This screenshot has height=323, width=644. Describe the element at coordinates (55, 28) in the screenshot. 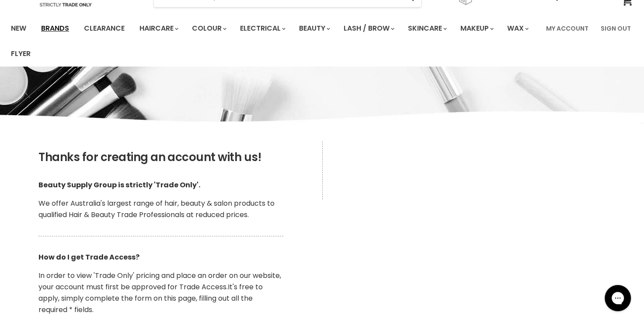

I see `a: Brands` at that location.